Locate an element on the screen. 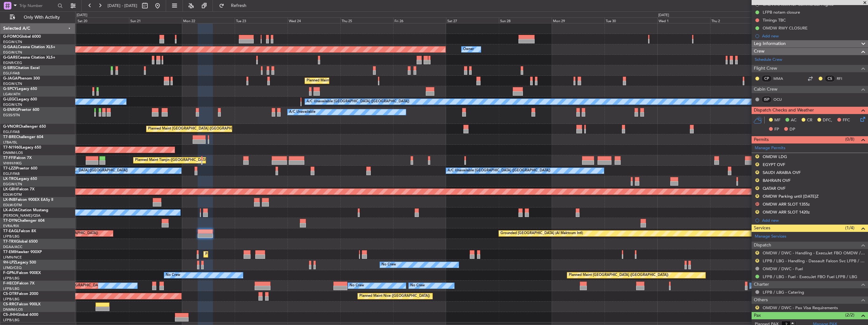  div: Thu 25 is located at coordinates (367, 20).